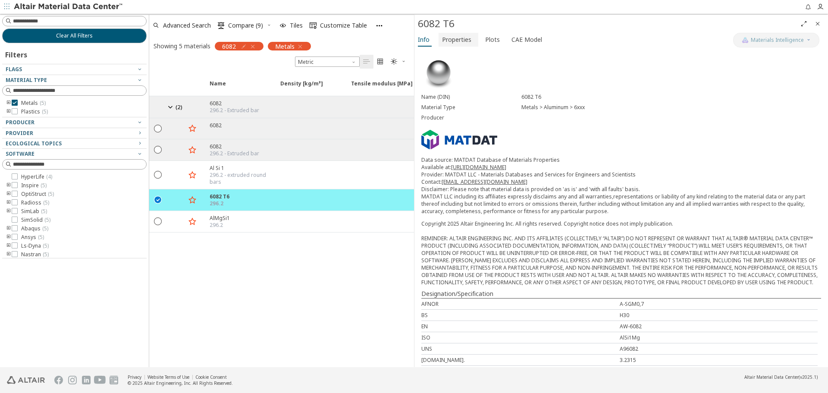 Image resolution: width=828 pixels, height=393 pixels. Describe the element at coordinates (14, 69) in the screenshot. I see `span: Flags` at that location.